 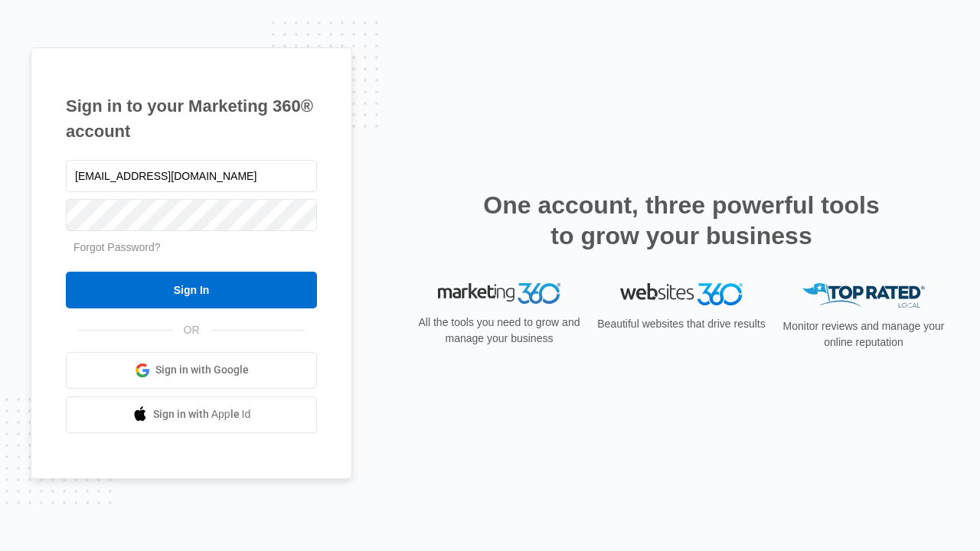 I want to click on a: Forgot Password?, so click(x=118, y=248).